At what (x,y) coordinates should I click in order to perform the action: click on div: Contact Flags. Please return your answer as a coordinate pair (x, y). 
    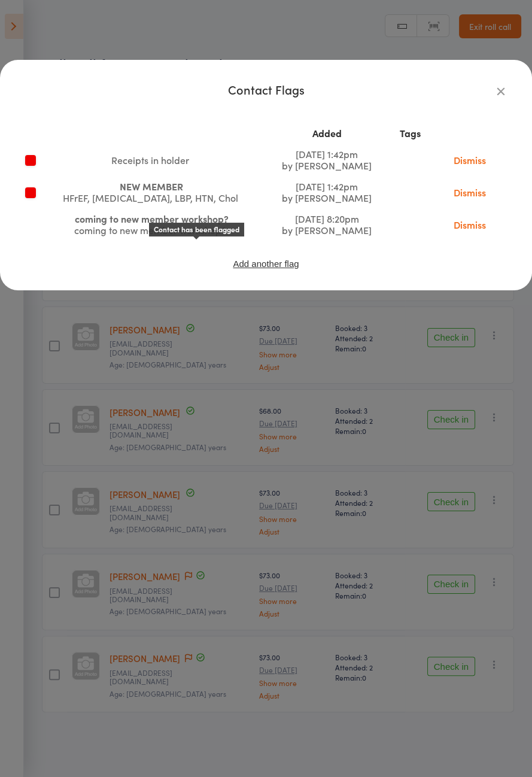
    Looking at the image, I should click on (266, 89).